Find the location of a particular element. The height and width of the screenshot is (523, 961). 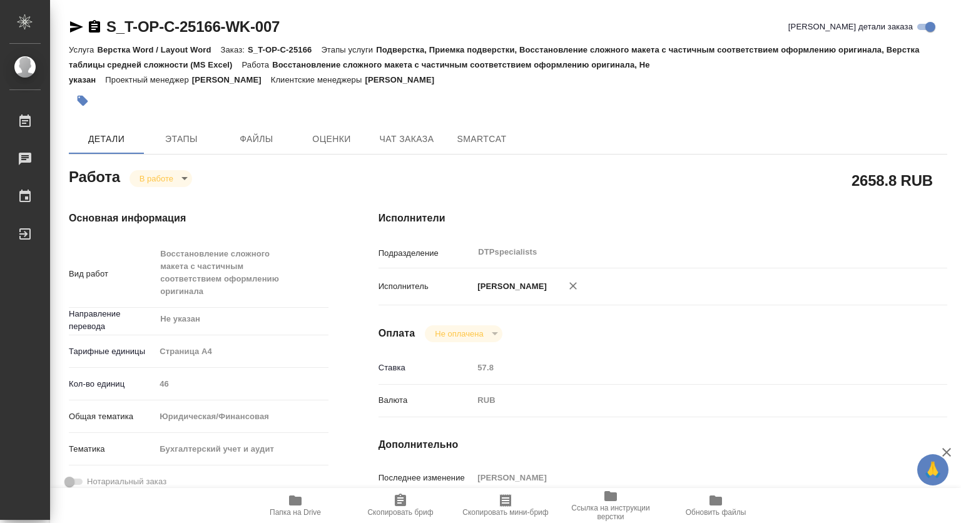

span: Скопировать мини-бриф is located at coordinates (505, 512).